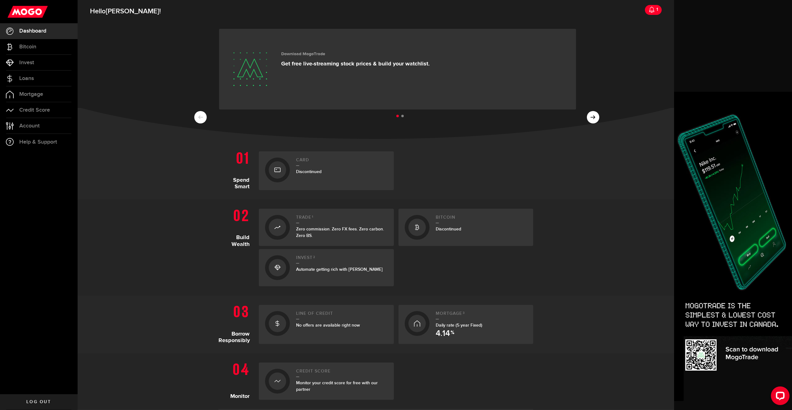  Describe the element at coordinates (356, 54) in the screenshot. I see `h3: Download MogoTrade` at that location.